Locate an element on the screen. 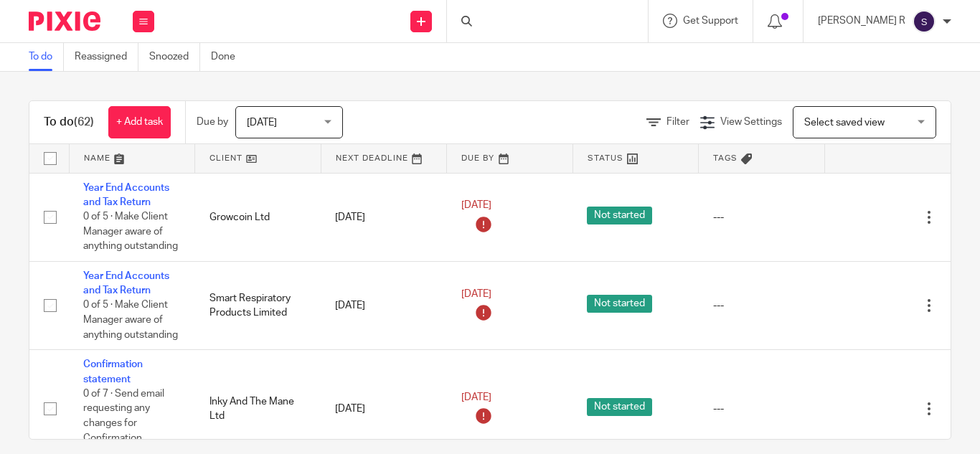 The image size is (980, 454). img: Pixie is located at coordinates (65, 21).